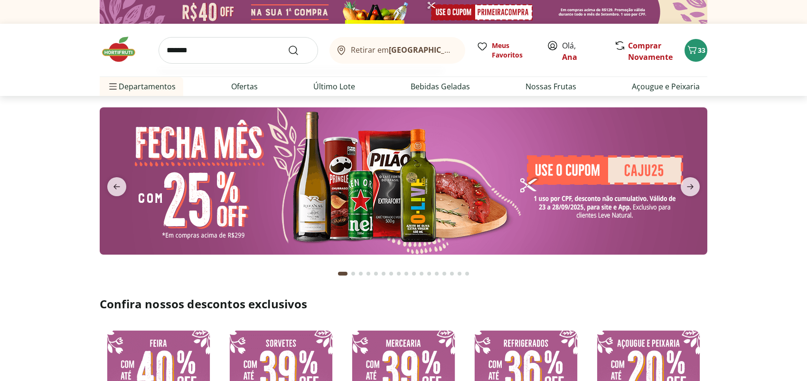 The width and height of the screenshot is (807, 381). What do you see at coordinates (141, 86) in the screenshot?
I see `span: Departamentos` at bounding box center [141, 86].